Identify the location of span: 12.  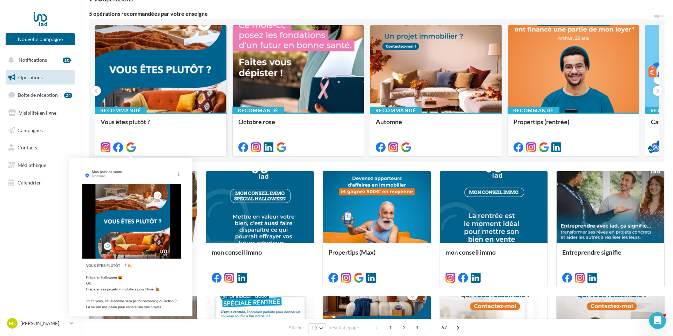
(314, 328).